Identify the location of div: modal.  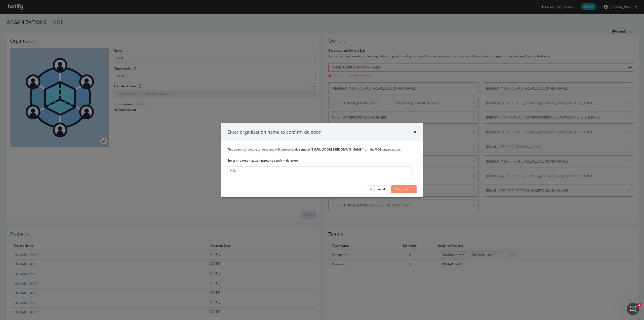
(322, 160).